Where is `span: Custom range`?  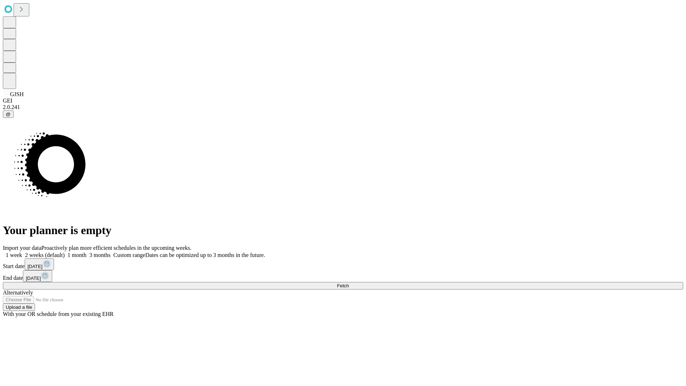
span: Custom range is located at coordinates (129, 255).